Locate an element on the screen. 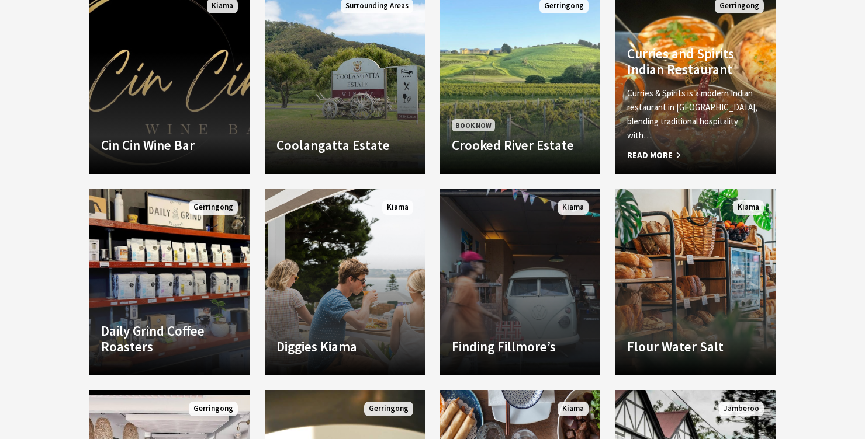  a: Daily Grind Coffee Roasters Gerringong is located at coordinates (169, 282).